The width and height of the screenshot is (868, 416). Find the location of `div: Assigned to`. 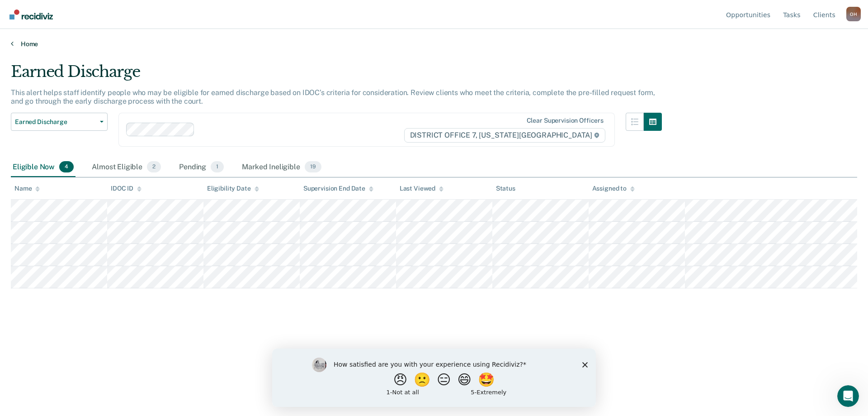

div: Assigned to is located at coordinates (613, 188).